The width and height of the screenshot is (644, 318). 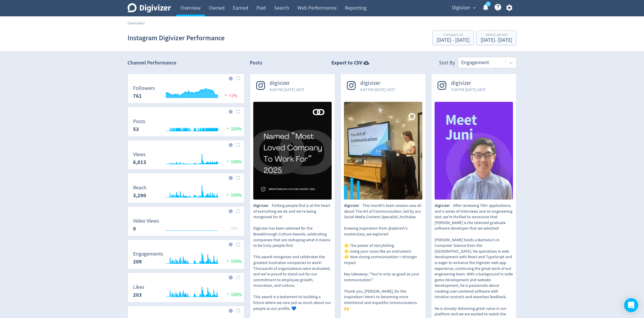 What do you see at coordinates (229, 96) in the screenshot?
I see `span: <1%` at bounding box center [229, 96].